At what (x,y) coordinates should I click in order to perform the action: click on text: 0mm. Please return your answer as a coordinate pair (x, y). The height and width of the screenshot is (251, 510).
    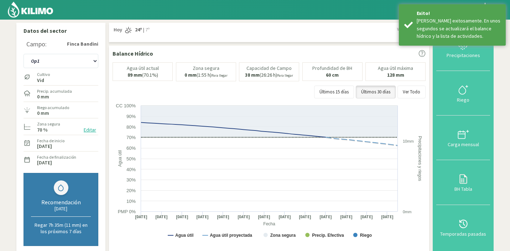
    Looking at the image, I should click on (407, 212).